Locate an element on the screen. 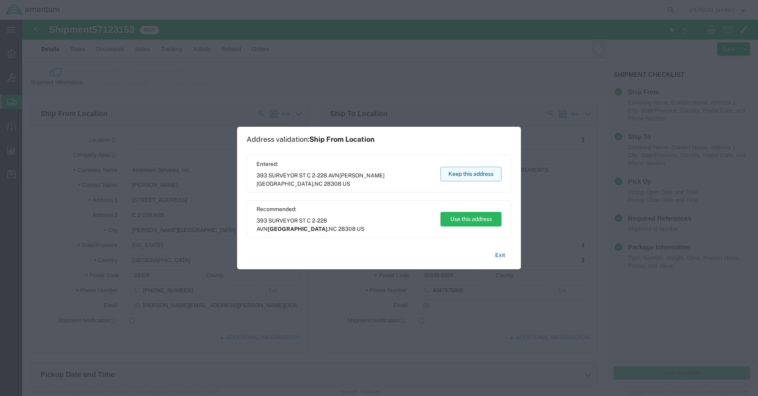 The height and width of the screenshot is (396, 758). button: Use this address is located at coordinates (471, 219).